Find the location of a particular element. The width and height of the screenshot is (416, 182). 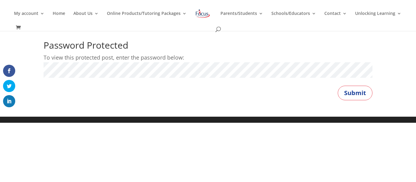

a: Unlocking Learning is located at coordinates (378, 18).